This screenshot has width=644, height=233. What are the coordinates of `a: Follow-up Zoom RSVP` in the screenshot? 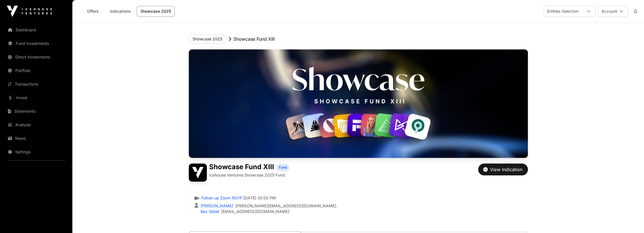 It's located at (221, 198).